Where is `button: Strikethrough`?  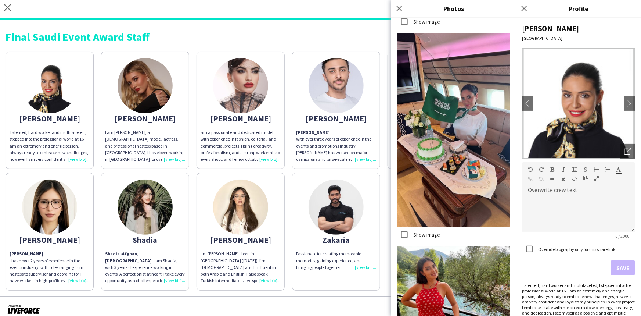
button: Strikethrough is located at coordinates (586, 169).